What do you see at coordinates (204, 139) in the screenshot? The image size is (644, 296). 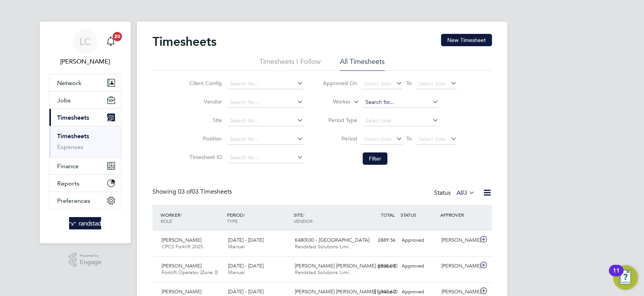 I see `label: Position` at bounding box center [204, 139].